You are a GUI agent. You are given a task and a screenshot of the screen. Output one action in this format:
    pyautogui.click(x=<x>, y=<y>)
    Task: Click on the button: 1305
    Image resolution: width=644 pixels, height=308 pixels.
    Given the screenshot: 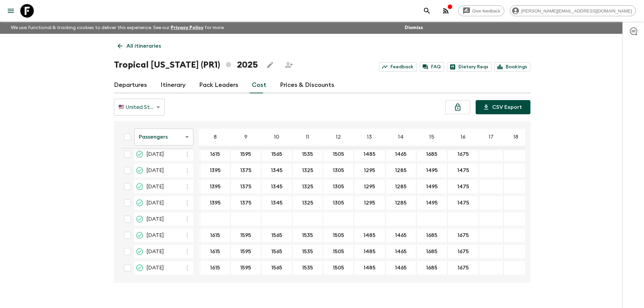 What is the action you would take?
    pyautogui.click(x=338, y=203)
    